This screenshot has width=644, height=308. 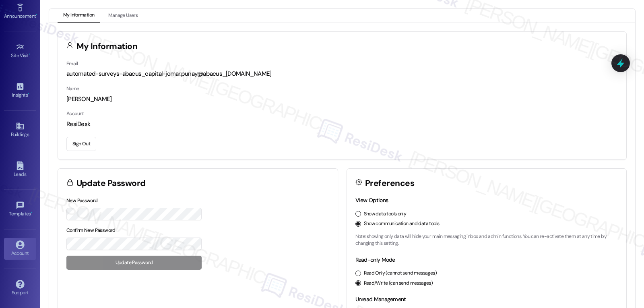 I want to click on div: ResiDesk, so click(x=342, y=124).